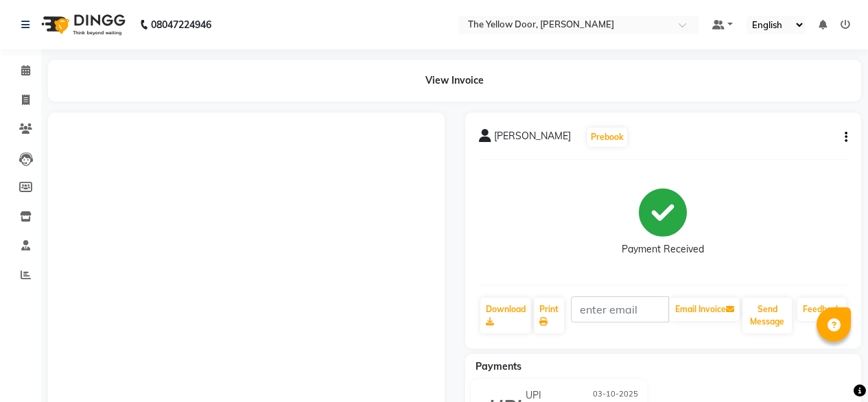  What do you see at coordinates (822, 310) in the screenshot?
I see `a: Feedback` at bounding box center [822, 310].